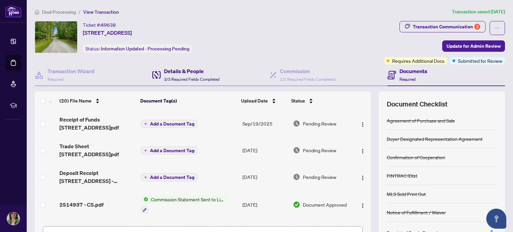  What do you see at coordinates (145, 199) in the screenshot?
I see `img: Status Icon` at bounding box center [145, 199].